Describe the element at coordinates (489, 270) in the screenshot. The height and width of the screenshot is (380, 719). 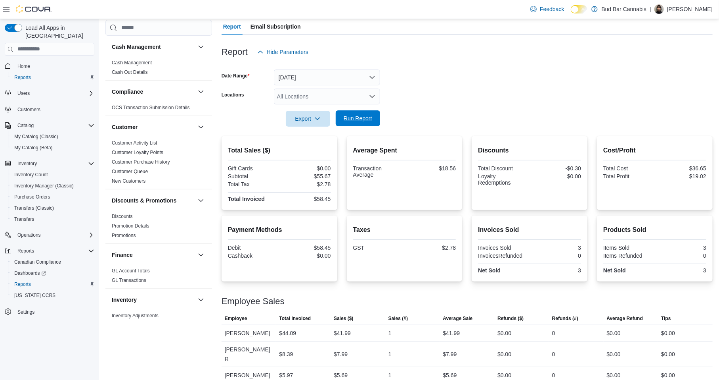
I see `strong: Net Sold` at that location.